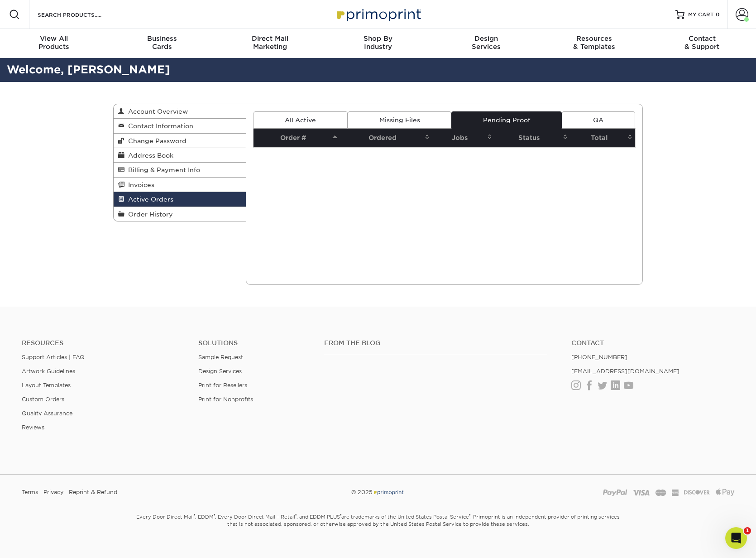 The image size is (756, 558). Describe the element at coordinates (702, 38) in the screenshot. I see `span: Contact` at that location.